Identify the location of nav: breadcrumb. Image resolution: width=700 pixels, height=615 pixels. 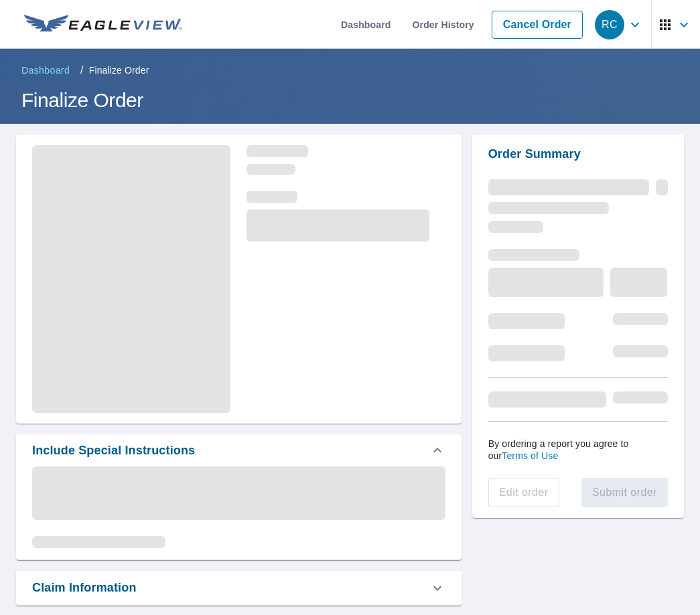
(350, 71).